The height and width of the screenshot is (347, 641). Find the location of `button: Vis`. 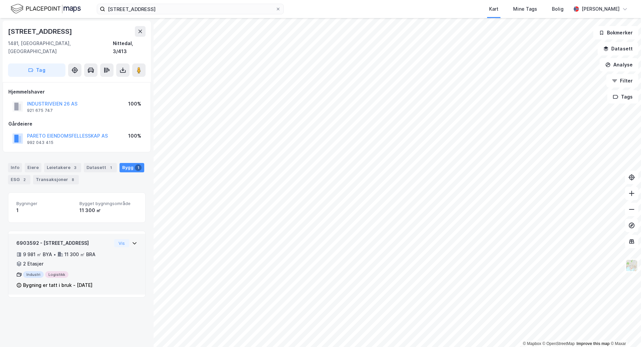

button: Vis is located at coordinates (122, 243).